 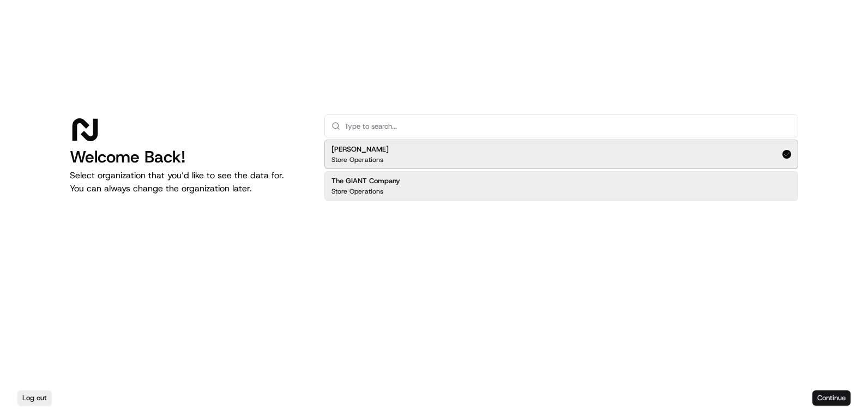 What do you see at coordinates (188, 182) in the screenshot?
I see `p: Select organization that you’d like to see the data for. You can always change the organization l...` at bounding box center [188, 182].